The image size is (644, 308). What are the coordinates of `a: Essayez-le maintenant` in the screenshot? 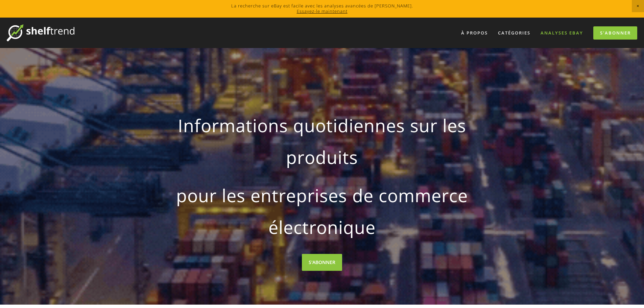 It's located at (322, 11).